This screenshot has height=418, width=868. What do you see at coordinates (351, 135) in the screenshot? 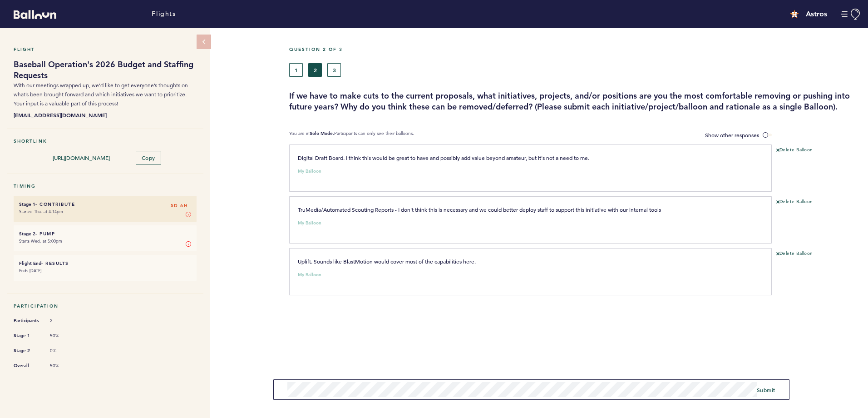
I see `p: You are in Participants can only see their balloons.` at bounding box center [351, 135].